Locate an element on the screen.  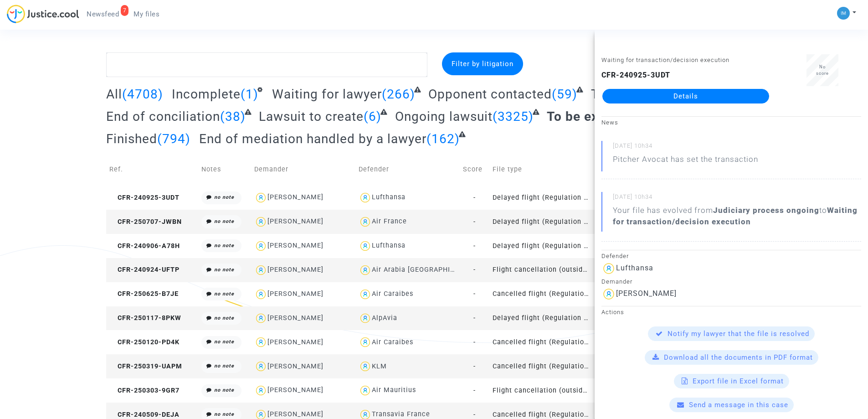
small: Defender is located at coordinates (615, 256).